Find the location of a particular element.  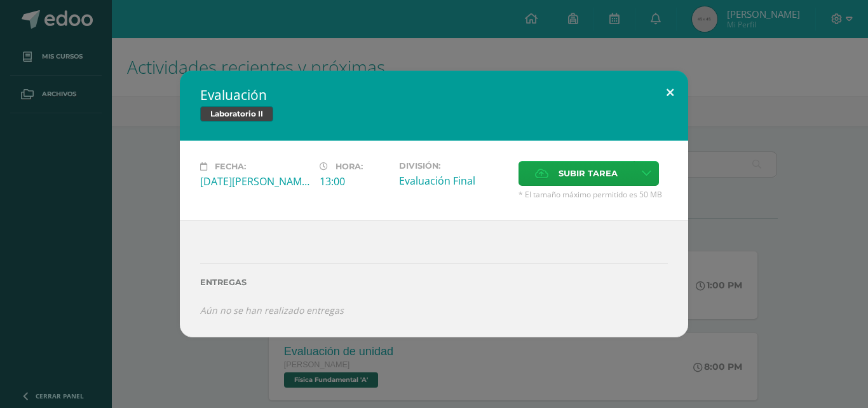

h2: Evaluación is located at coordinates (434, 94).